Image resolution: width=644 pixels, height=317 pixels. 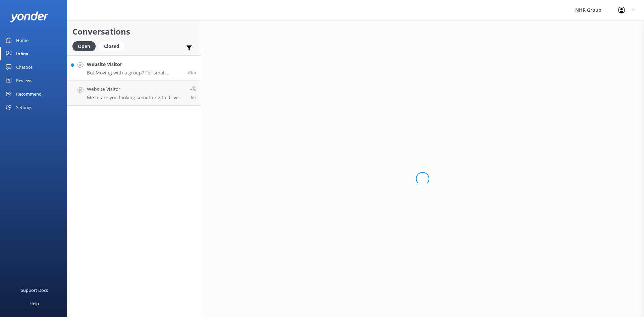 What do you see at coordinates (114, 46) in the screenshot?
I see `a: Closed` at bounding box center [114, 46].